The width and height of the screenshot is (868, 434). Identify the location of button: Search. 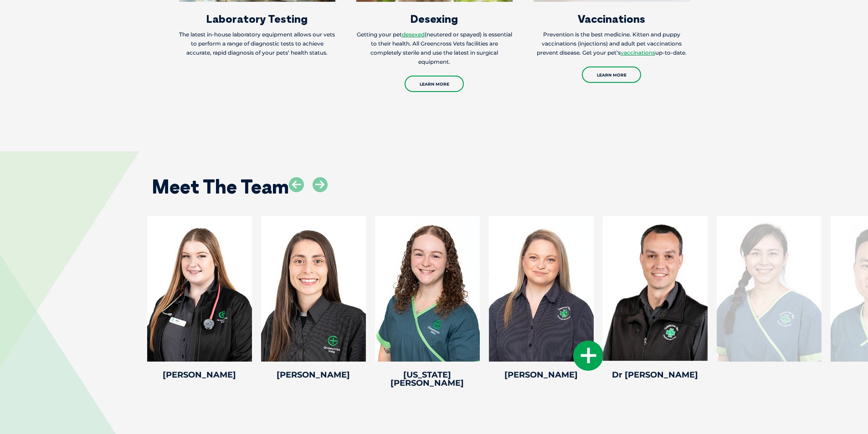
(855, 46).